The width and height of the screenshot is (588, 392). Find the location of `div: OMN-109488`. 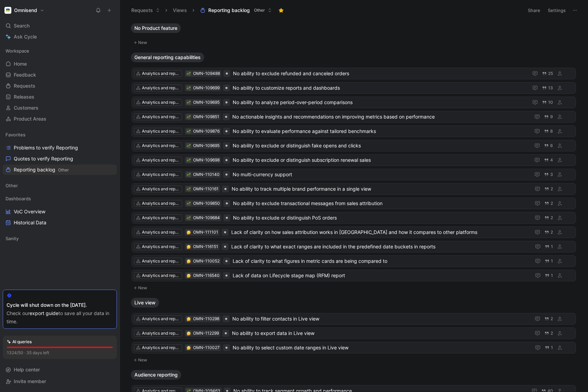

div: OMN-109488 is located at coordinates (206, 73).